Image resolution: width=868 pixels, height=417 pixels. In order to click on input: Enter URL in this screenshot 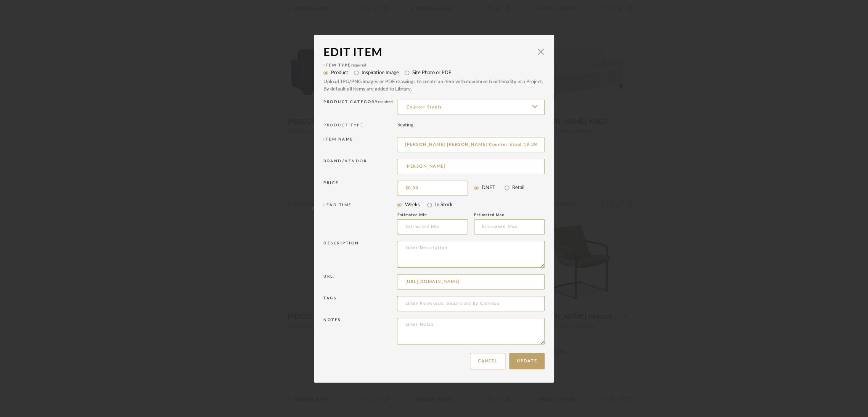, I will do `click(471, 281)`.